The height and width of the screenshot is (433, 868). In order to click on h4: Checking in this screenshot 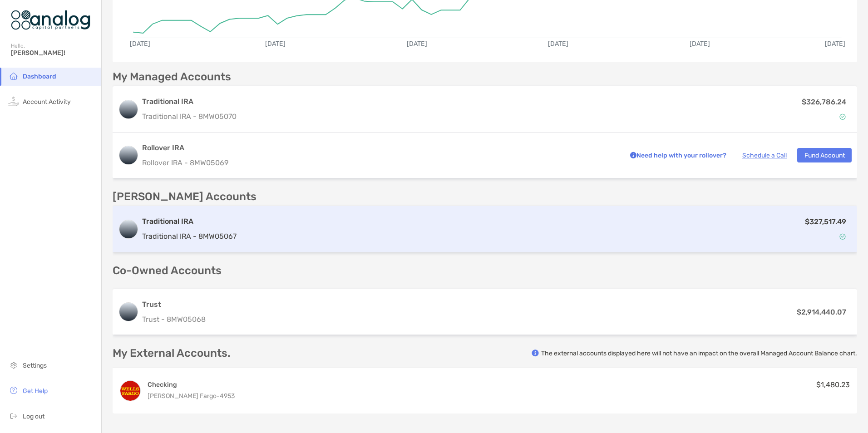, I will do `click(191, 385)`.